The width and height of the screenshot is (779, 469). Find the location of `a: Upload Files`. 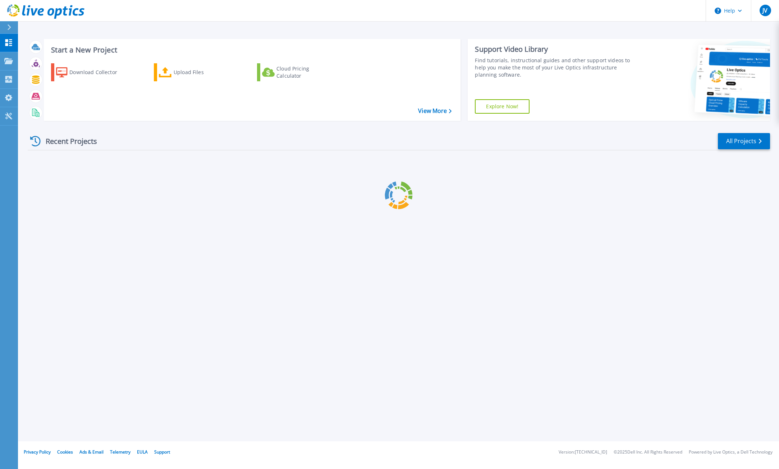

a: Upload Files is located at coordinates (194, 72).